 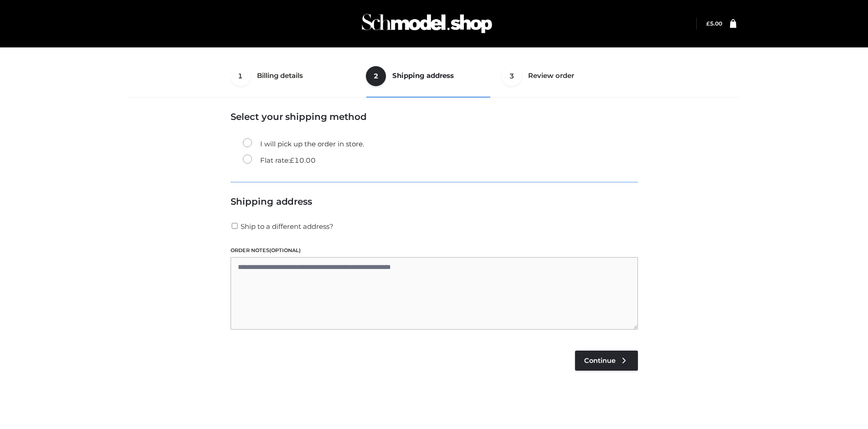 What do you see at coordinates (279, 160) in the screenshot?
I see `label: Flat rate:` at bounding box center [279, 160].